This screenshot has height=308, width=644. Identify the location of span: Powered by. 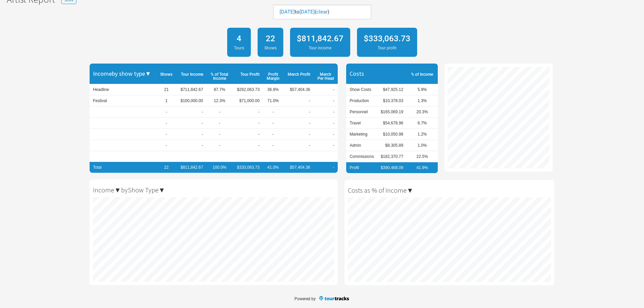
(305, 298).